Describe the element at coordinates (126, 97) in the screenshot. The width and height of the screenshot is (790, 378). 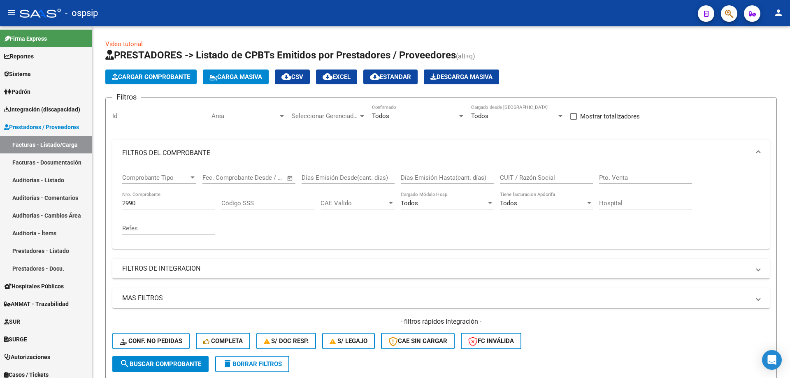
I see `h3: Filtros` at that location.